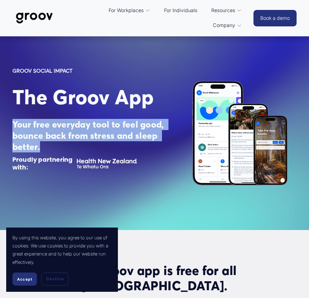  Describe the element at coordinates (34, 18) in the screenshot. I see `img: Groov | Workplace Science Platform | Unlock Performance | Drive Results` at that location.